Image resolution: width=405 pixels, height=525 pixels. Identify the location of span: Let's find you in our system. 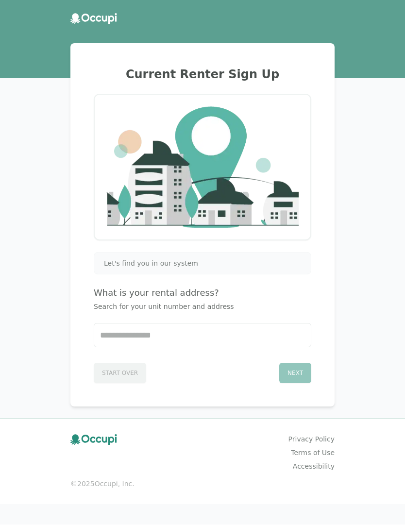
(151, 264).